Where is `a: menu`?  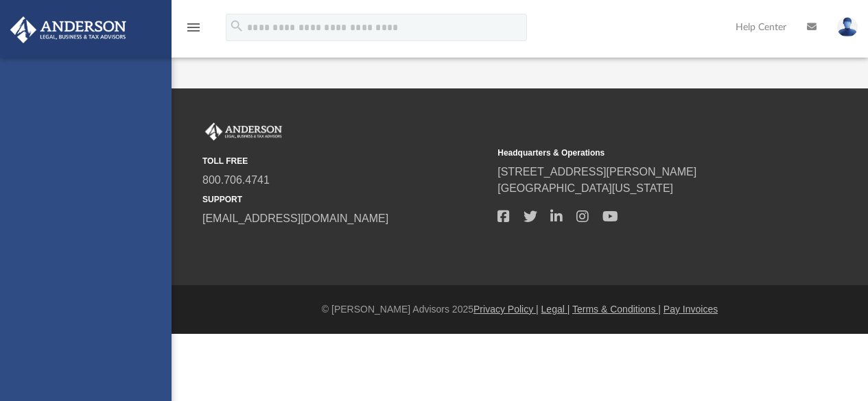 a: menu is located at coordinates (193, 31).